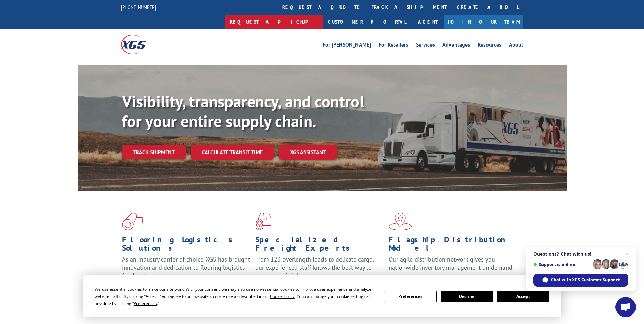  Describe the element at coordinates (516, 46) in the screenshot. I see `a: About` at that location.